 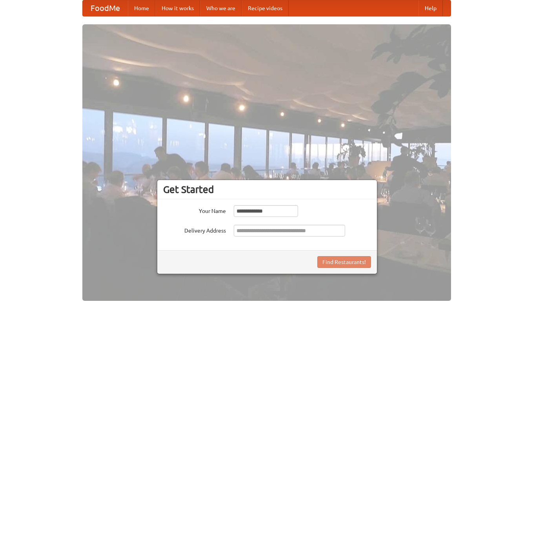 I want to click on a: Who we are, so click(x=221, y=8).